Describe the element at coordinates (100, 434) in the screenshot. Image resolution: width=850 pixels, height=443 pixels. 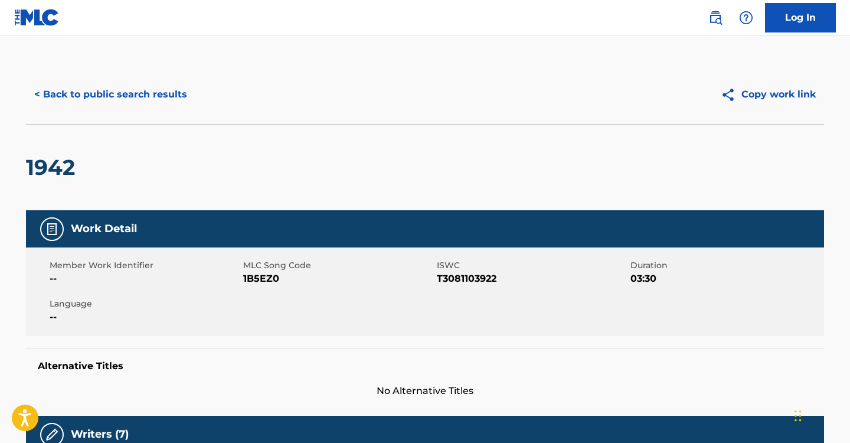
I see `h5: Writers (7)` at that location.